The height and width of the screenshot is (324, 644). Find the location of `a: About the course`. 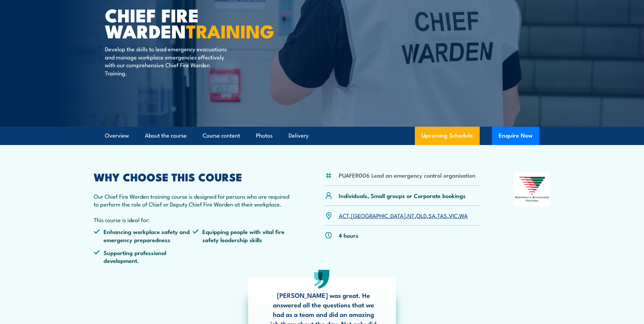

a: About the course is located at coordinates (165, 136).